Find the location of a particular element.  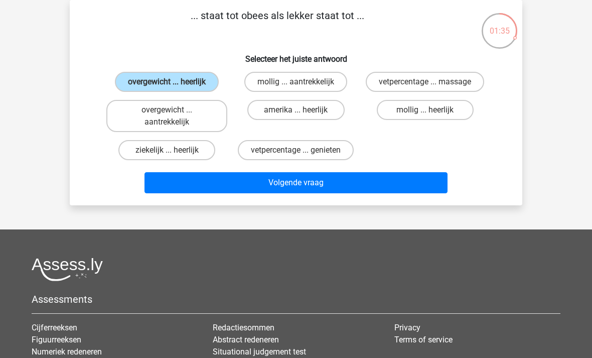

label: overgewicht ... aantrekkelijk is located at coordinates (167, 116).